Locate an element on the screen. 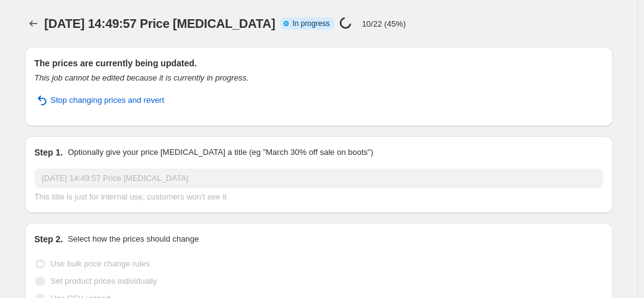  button: Price change jobs is located at coordinates (33, 24).